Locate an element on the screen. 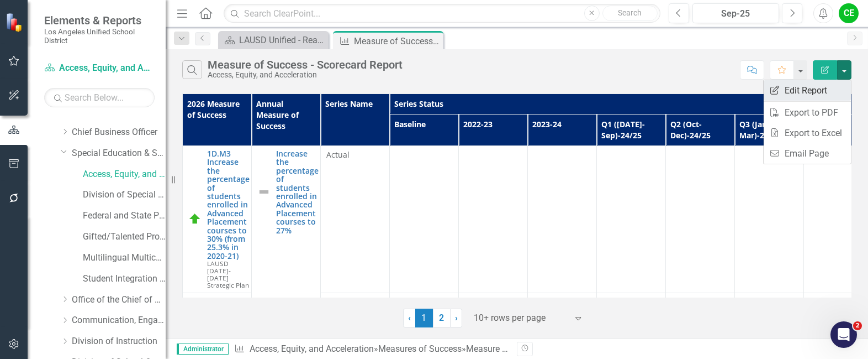 The width and height of the screenshot is (868, 359). button: Search is located at coordinates (630, 14).